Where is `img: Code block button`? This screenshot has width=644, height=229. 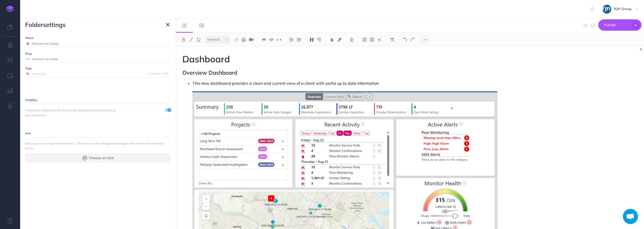 img: Code block button is located at coordinates (272, 39).